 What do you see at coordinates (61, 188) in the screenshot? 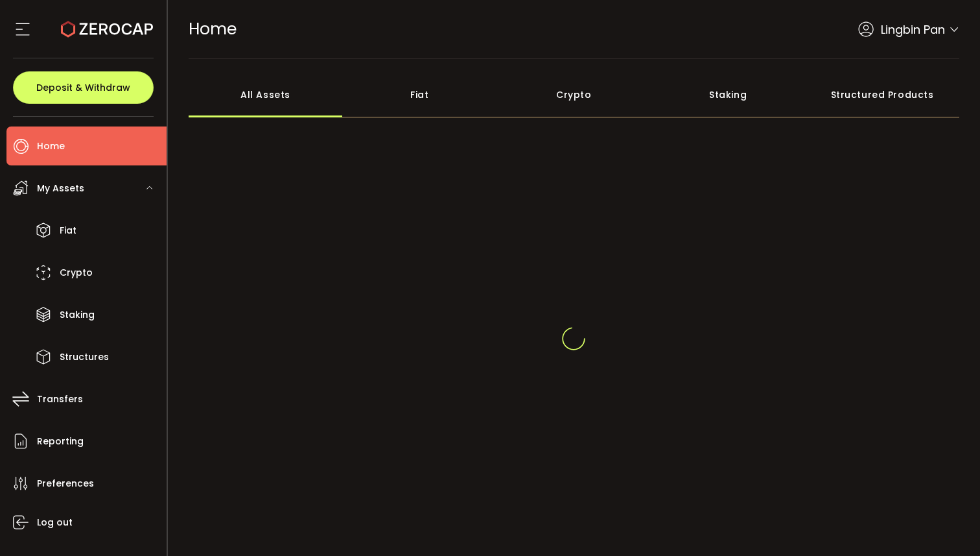
I see `span: My Assets` at bounding box center [61, 188].